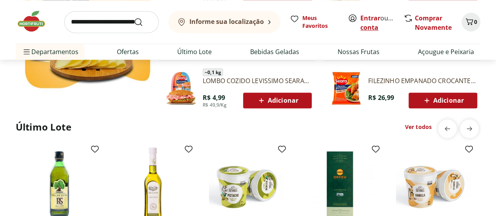 This screenshot has height=216, width=496. What do you see at coordinates (43, 127) in the screenshot?
I see `h2: Último Lote` at bounding box center [43, 127].